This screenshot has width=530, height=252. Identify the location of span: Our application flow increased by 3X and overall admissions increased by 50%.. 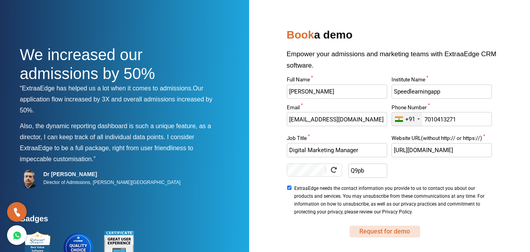
(116, 99).